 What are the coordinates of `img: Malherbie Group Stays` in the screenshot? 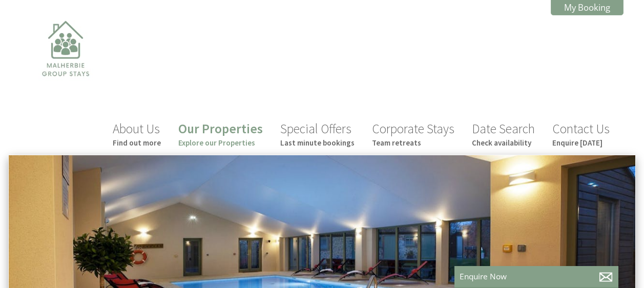 It's located at (65, 65).